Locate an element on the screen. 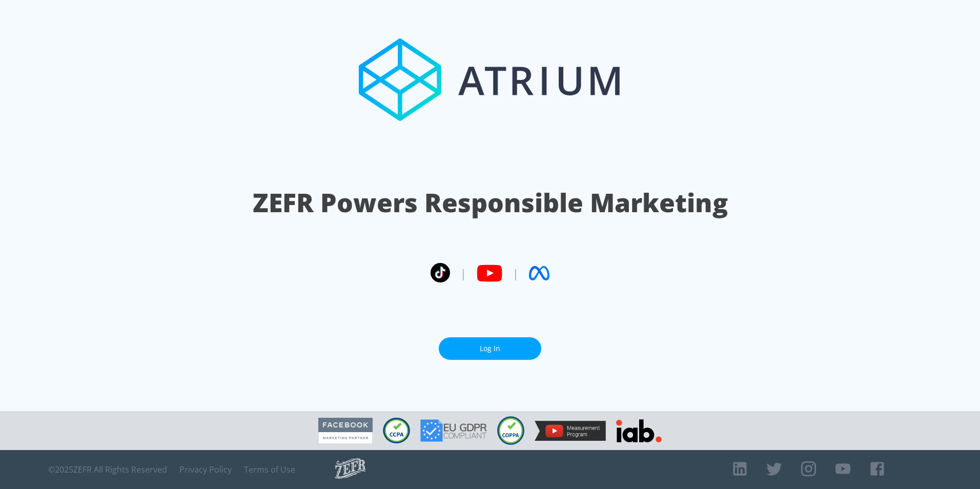 Image resolution: width=980 pixels, height=489 pixels. span: © 2025 ZEFR All Rights Reserved is located at coordinates (108, 470).